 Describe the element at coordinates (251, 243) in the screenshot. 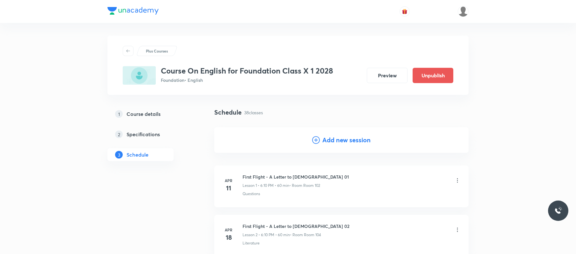

I see `p: Literature` at that location.